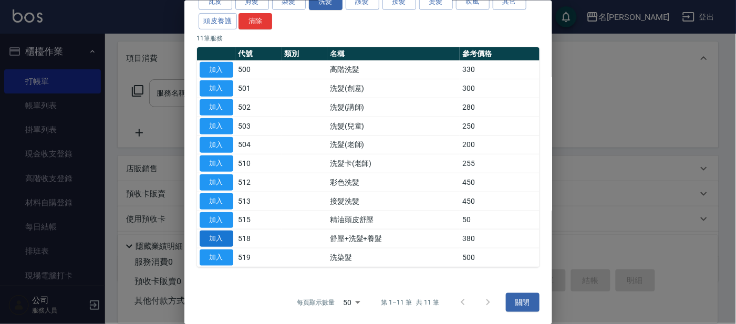 The width and height of the screenshot is (736, 324). Describe the element at coordinates (258, 257) in the screenshot. I see `td: 519` at that location.